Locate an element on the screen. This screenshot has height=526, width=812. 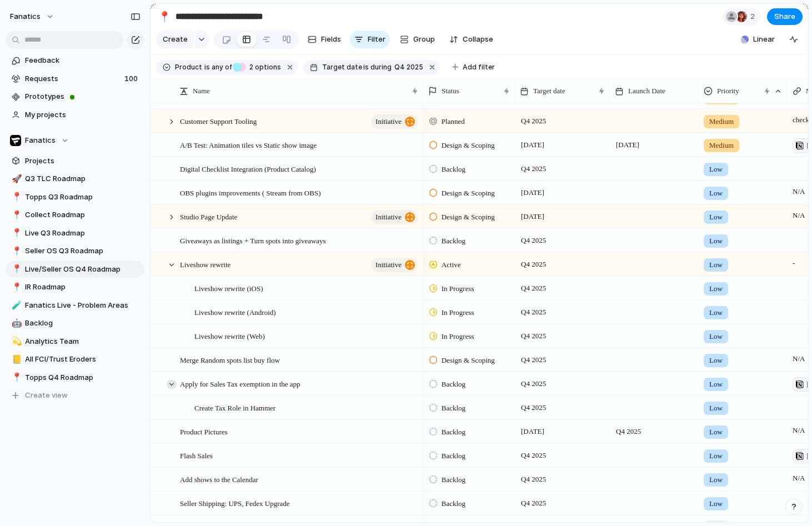
span: Add filter is located at coordinates (479, 67).